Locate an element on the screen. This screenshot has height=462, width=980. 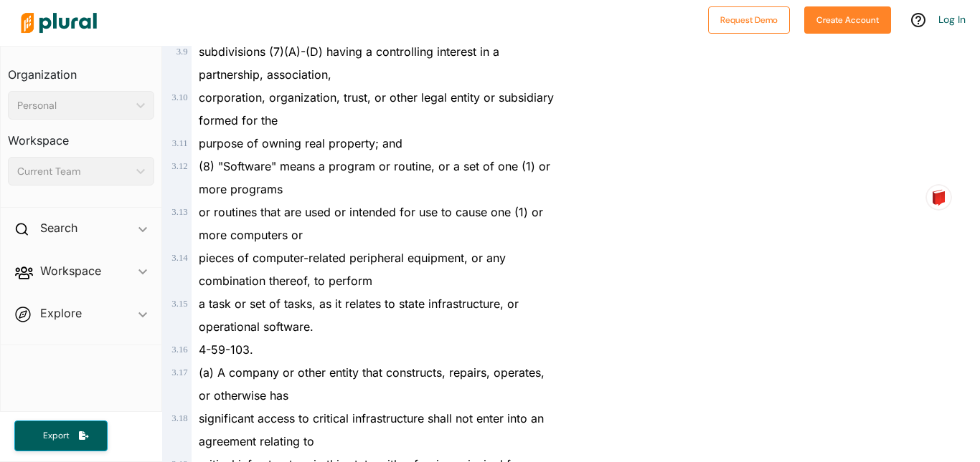
span: 3 . 14 is located at coordinates (180, 258).